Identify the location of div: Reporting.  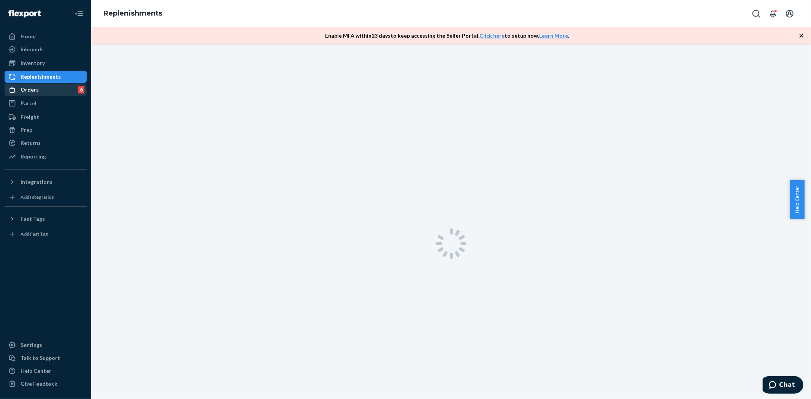
(33, 157).